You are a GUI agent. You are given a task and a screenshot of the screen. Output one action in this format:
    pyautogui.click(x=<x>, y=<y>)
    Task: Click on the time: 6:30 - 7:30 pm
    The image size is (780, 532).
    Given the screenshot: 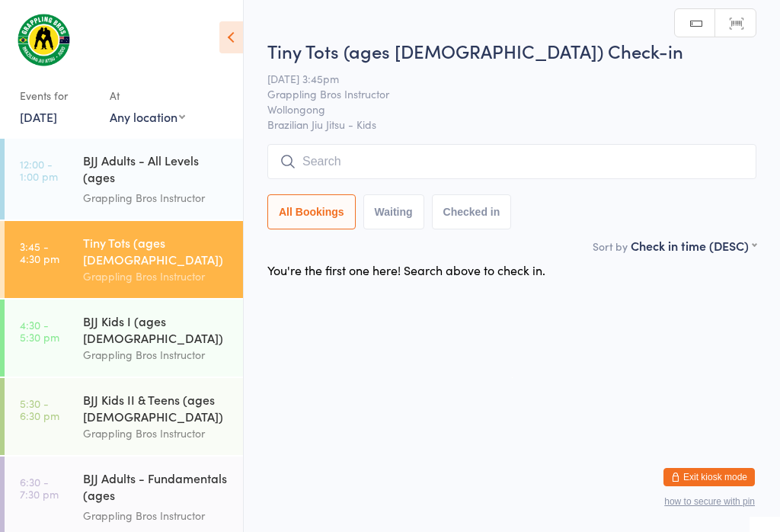 What is the action you would take?
    pyautogui.click(x=39, y=488)
    